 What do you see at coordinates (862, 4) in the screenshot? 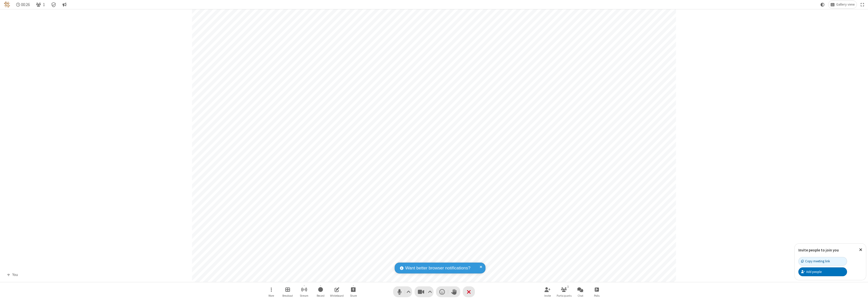
I see `button: Fullscreen` at bounding box center [862, 4].